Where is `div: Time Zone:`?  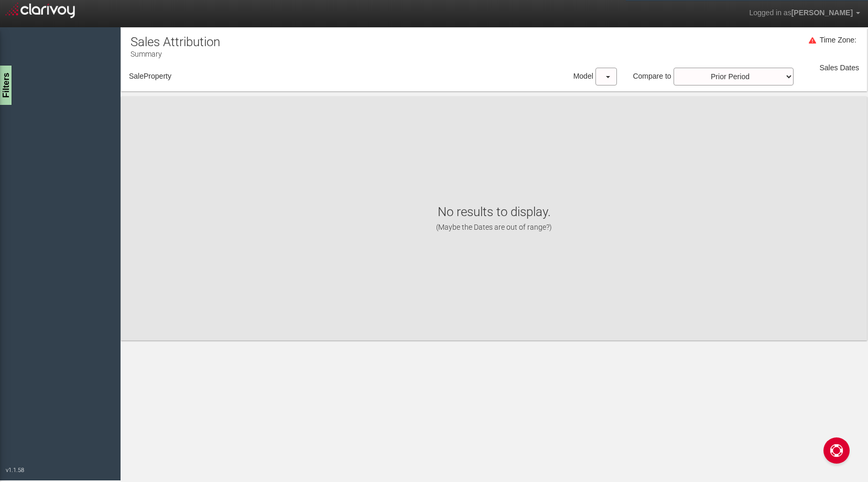 div: Time Zone: is located at coordinates (836, 40).